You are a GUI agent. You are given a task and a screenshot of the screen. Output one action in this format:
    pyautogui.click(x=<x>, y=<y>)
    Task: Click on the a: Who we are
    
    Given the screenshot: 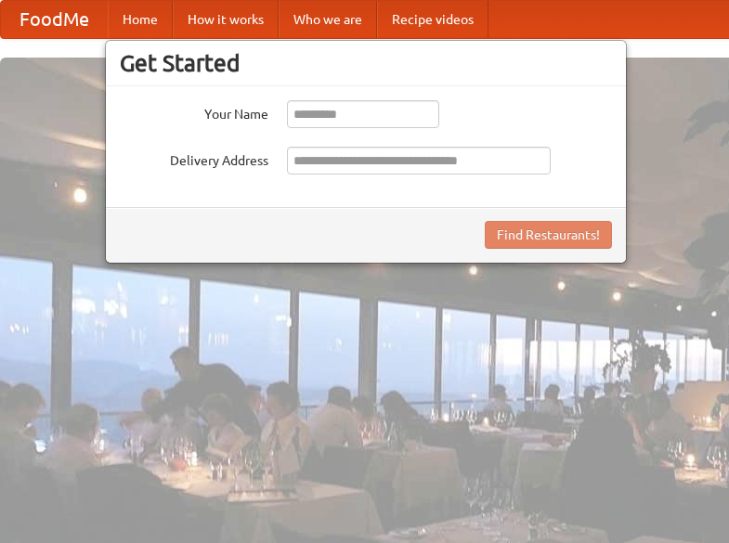 What is the action you would take?
    pyautogui.click(x=328, y=19)
    